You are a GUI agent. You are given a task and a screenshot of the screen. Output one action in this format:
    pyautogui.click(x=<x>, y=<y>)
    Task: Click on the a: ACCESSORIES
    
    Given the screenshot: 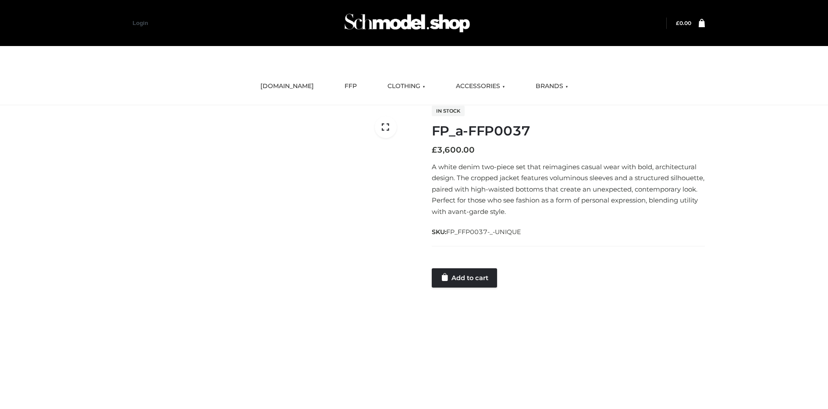 What is the action you would take?
    pyautogui.click(x=481, y=86)
    